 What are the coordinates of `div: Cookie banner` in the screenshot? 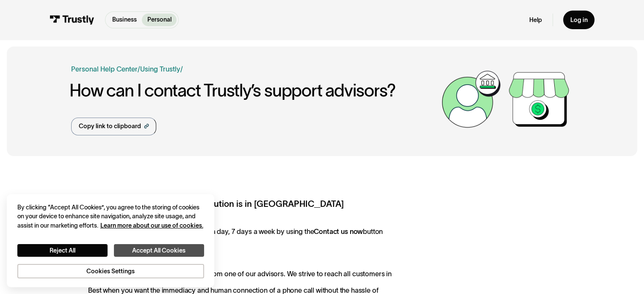 It's located at (111, 241).